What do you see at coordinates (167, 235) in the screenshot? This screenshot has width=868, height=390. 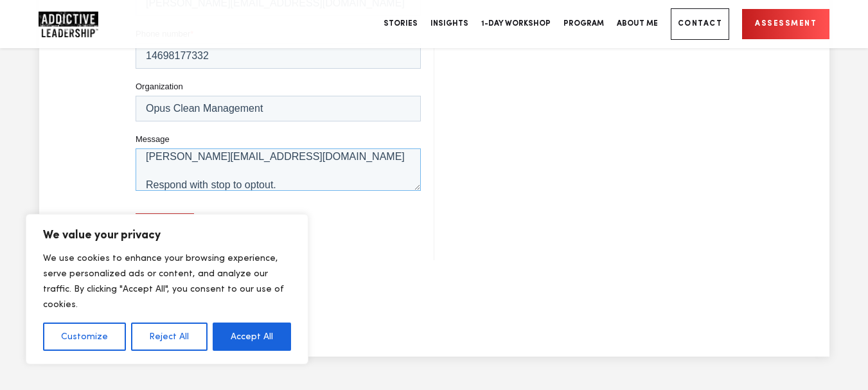 I see `p: We value your privacy` at bounding box center [167, 235].